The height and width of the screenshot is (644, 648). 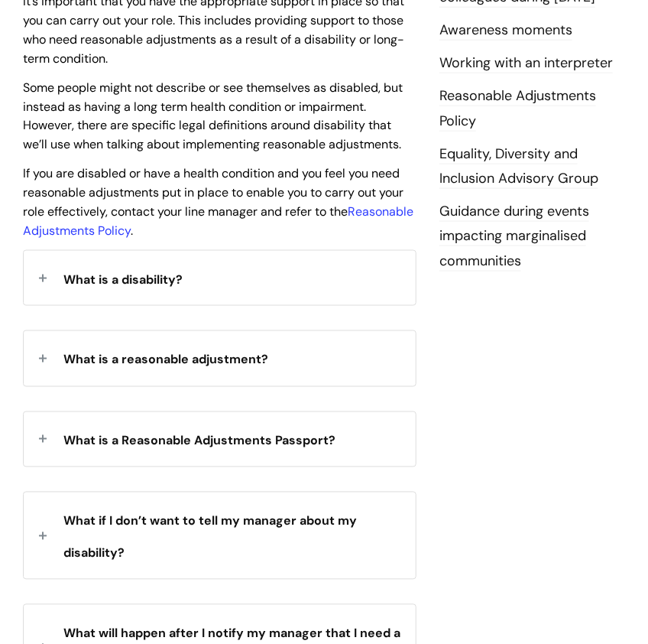 What do you see at coordinates (166, 359) in the screenshot?
I see `span: What is a reasonable adjustment?` at bounding box center [166, 359].